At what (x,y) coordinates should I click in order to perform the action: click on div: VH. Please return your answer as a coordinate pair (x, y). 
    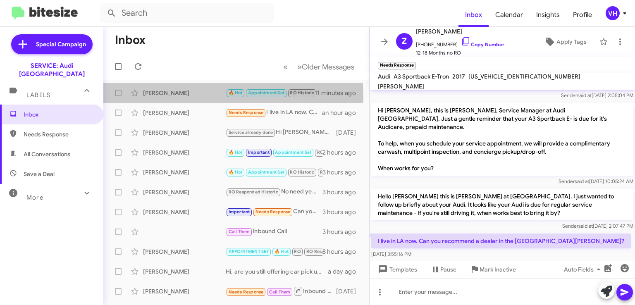
    Looking at the image, I should click on (613, 13).